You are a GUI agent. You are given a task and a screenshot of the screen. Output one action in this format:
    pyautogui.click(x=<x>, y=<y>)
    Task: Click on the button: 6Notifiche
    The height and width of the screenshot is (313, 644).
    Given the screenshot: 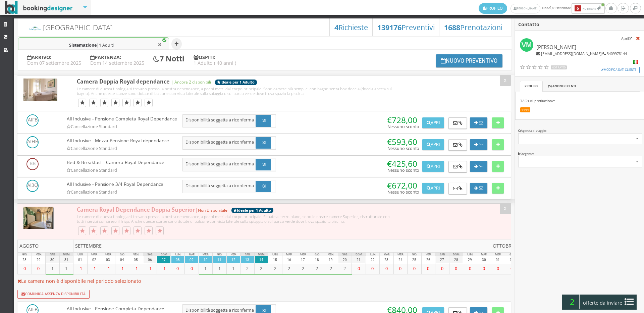 What is the action you would take?
    pyautogui.click(x=588, y=8)
    